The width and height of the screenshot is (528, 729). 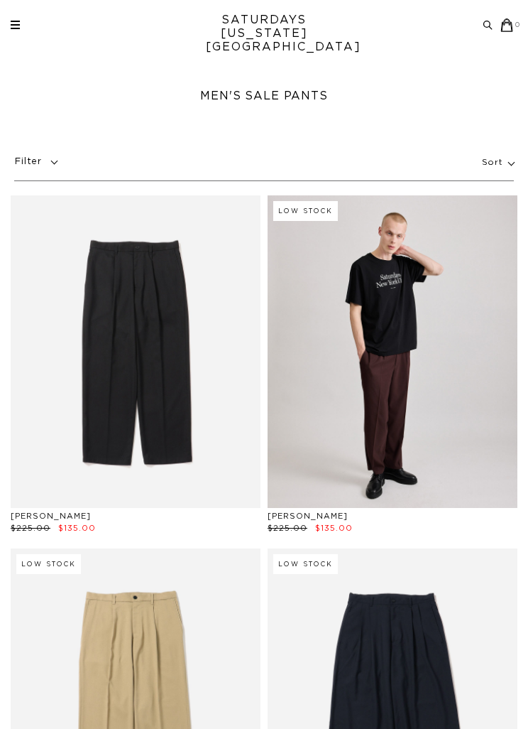 What do you see at coordinates (39, 162) in the screenshot?
I see `p: Filter` at bounding box center [39, 162].